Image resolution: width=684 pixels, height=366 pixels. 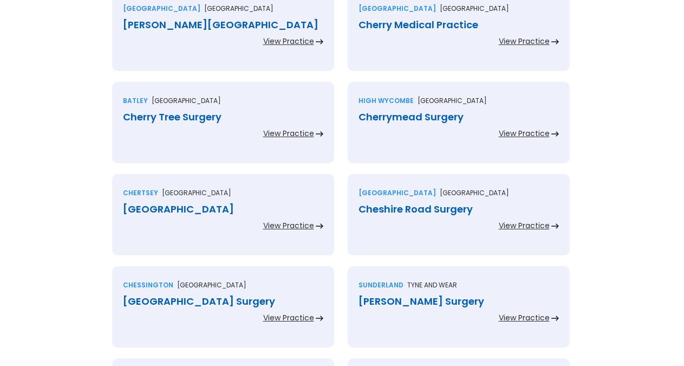 What do you see at coordinates (459, 117) in the screenshot?
I see `div: Cherrymead Surgery` at bounding box center [459, 117].